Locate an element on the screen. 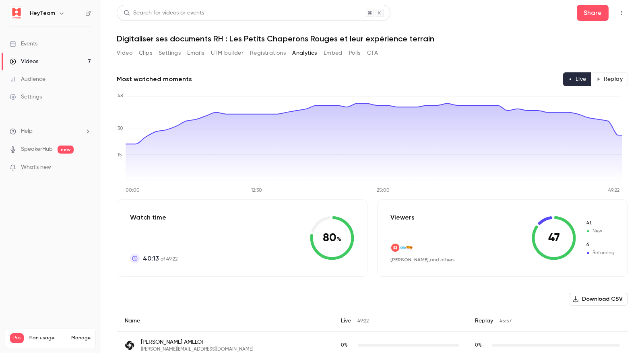 The height and width of the screenshot is (353, 644). a: Manage is located at coordinates (81, 338).